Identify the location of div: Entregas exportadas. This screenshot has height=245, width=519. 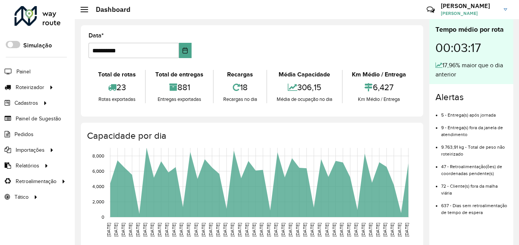
(179, 99).